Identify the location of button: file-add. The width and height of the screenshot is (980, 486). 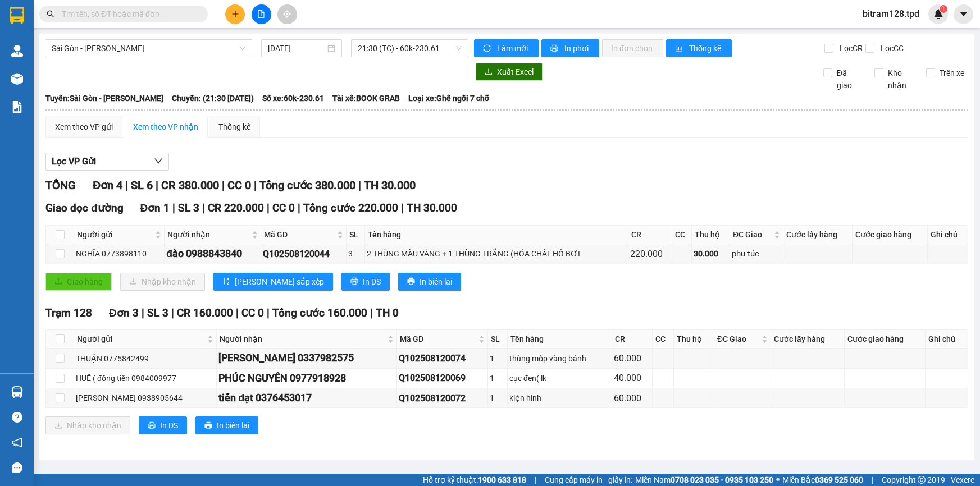
(261, 14).